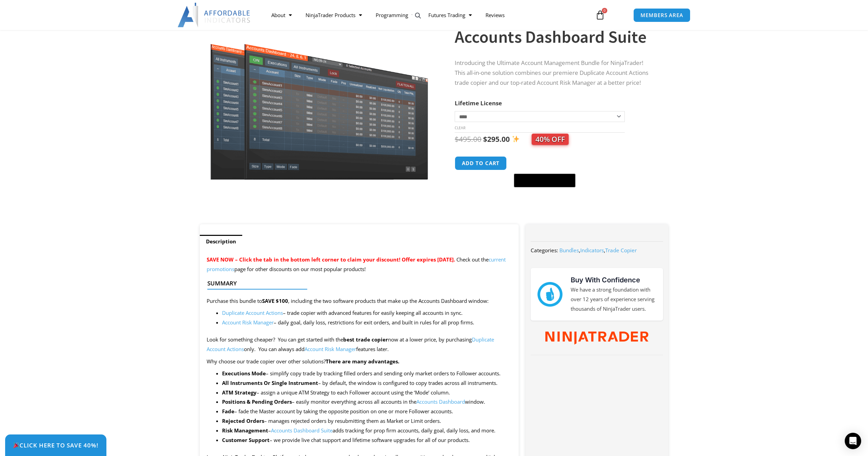  Describe the element at coordinates (367, 313) in the screenshot. I see `li: – trade copier with advanced features for easily keeping all accounts in sync.` at that location.